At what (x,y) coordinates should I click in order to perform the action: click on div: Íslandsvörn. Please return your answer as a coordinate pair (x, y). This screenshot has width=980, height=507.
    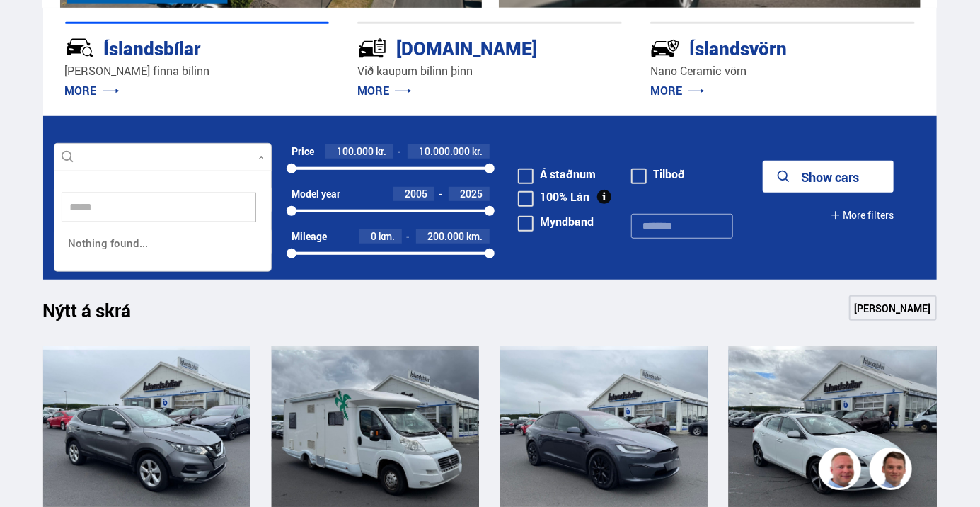
    Looking at the image, I should click on (757, 47).